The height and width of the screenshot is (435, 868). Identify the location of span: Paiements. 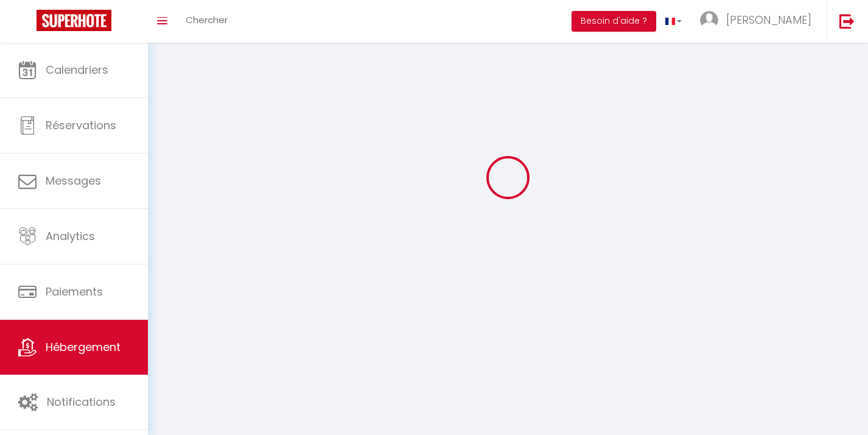
(74, 291).